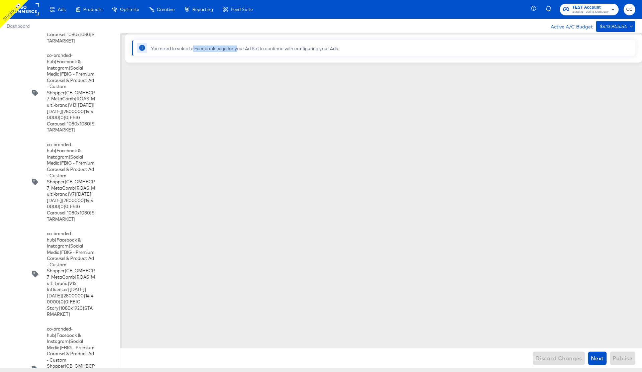 Image resolution: width=642 pixels, height=372 pixels. What do you see at coordinates (62, 9) in the screenshot?
I see `span: Ads` at bounding box center [62, 9].